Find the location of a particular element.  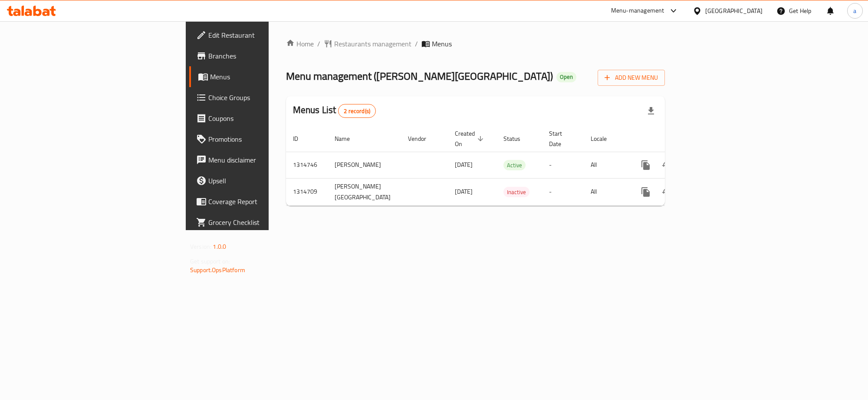

span: Restaurants management is located at coordinates (373, 44).